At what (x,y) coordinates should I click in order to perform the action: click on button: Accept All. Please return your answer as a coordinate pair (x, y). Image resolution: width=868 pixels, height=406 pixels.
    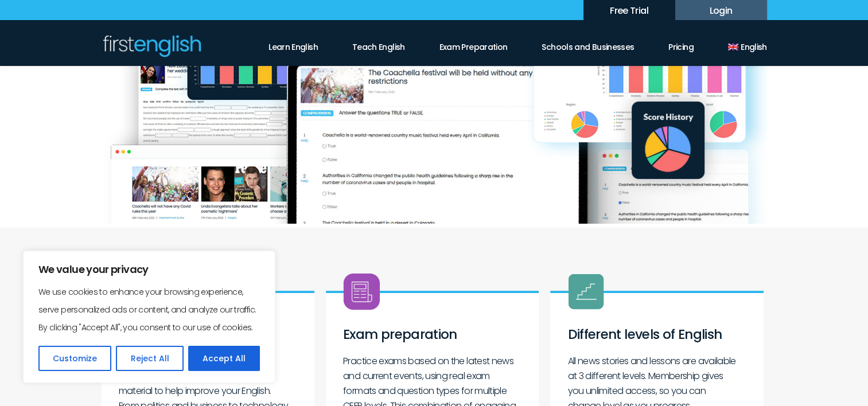
    Looking at the image, I should click on (224, 359).